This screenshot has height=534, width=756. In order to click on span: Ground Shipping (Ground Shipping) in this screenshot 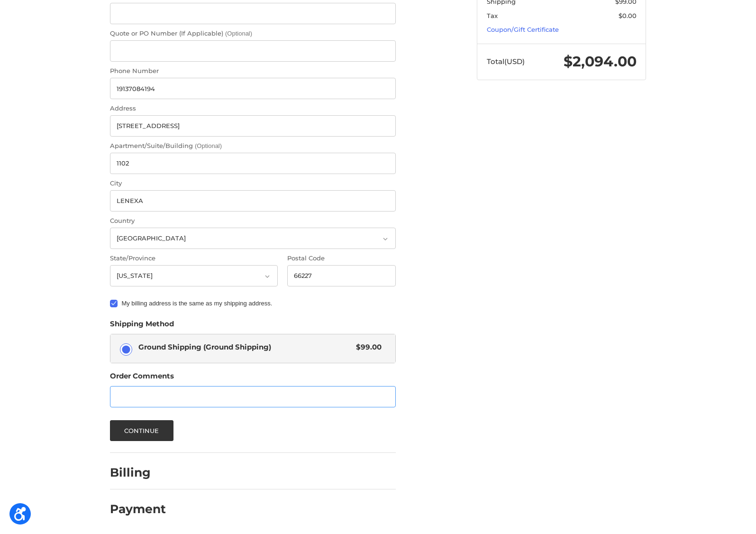, I will do `click(245, 347)`.